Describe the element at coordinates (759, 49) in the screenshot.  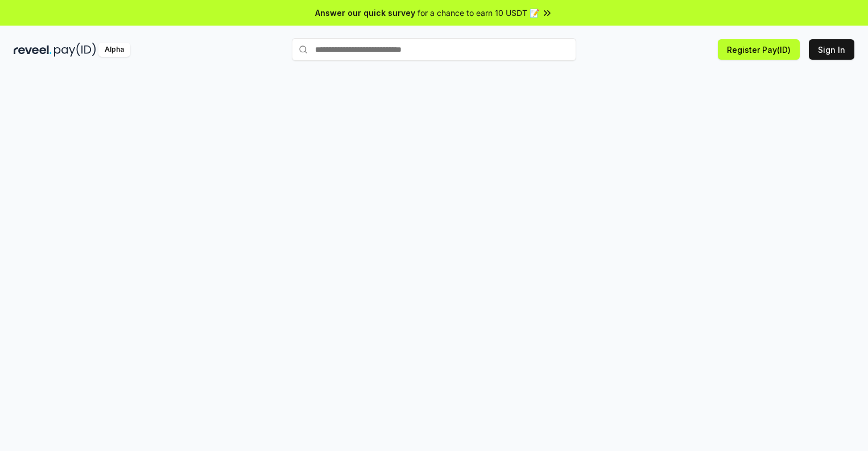
I see `button: Register Pay(ID)` at that location.